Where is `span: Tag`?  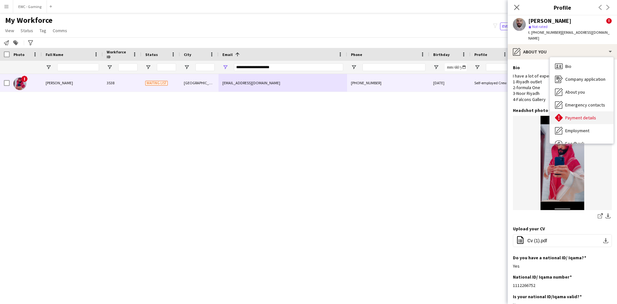 span: Tag is located at coordinates (43, 31).